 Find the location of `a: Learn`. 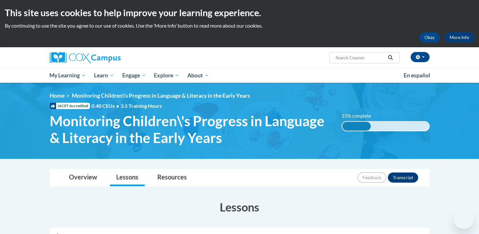

a: Learn is located at coordinates (104, 75).